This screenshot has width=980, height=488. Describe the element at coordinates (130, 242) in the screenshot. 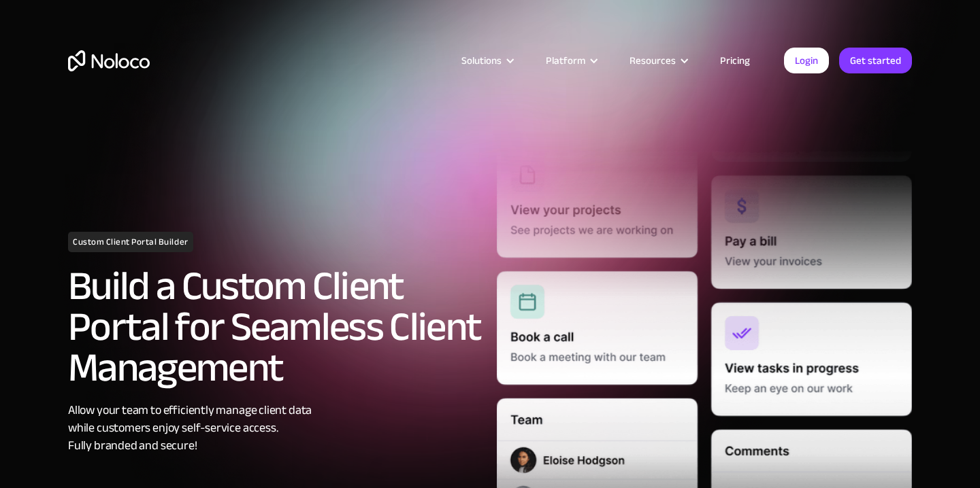

I see `h1: Custom Client Portal Builder` at that location.